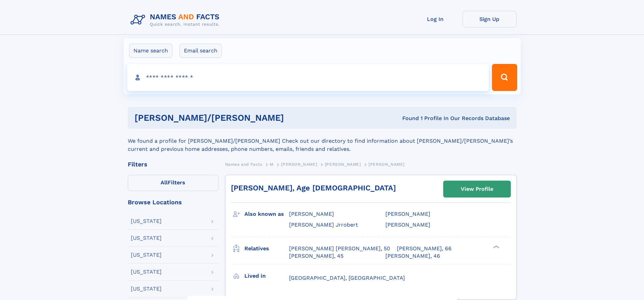 Image resolution: width=644 pixels, height=300 pixels. Describe the element at coordinates (271, 165) in the screenshot. I see `span: M` at that location.